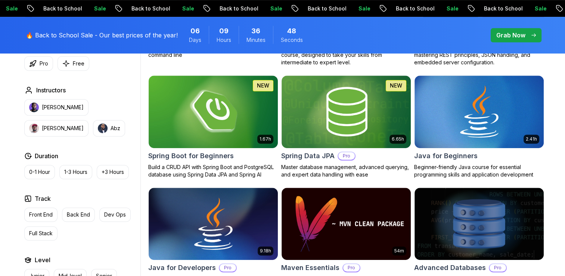 This screenshot has height=276, width=565. Describe the element at coordinates (310, 267) in the screenshot. I see `h2: Maven Essentials` at that location.